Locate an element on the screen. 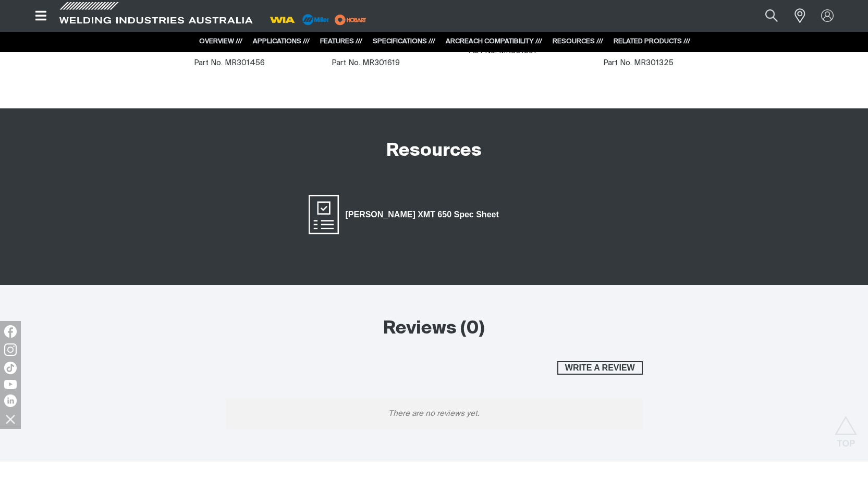 Image resolution: width=868 pixels, height=481 pixels. img: LinkedIn is located at coordinates (10, 400).